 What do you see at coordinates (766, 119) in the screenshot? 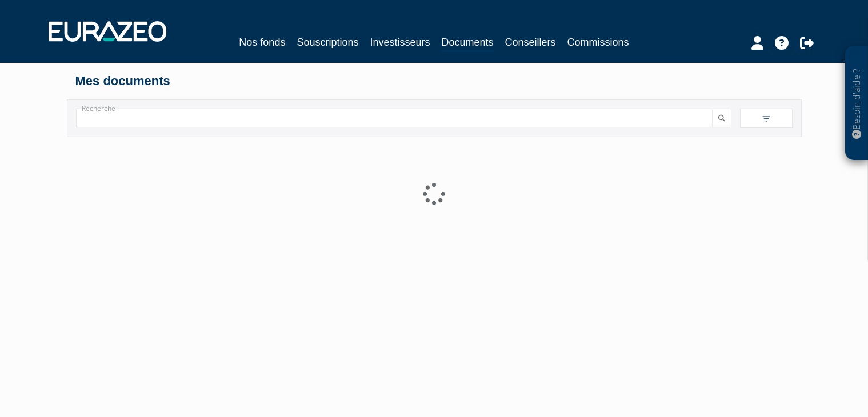
I see `img: filter.svg` at bounding box center [766, 119].